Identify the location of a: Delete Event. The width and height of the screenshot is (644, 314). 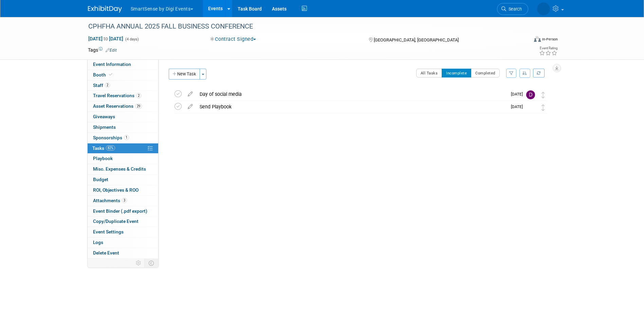
(123, 253).